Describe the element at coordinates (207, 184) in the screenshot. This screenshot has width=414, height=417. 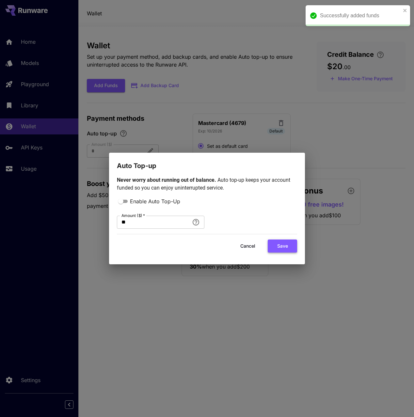
I see `p: Auto top-up keeps your account funded so you can enjoy uninterrupted service.` at that location.